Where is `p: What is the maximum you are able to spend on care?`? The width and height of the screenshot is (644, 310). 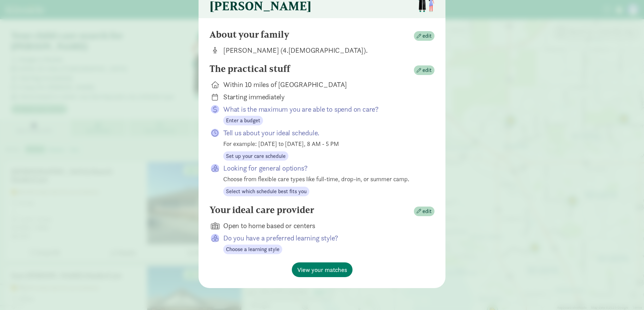
p: What is the maximum you are able to spend on care? is located at coordinates (323, 109).